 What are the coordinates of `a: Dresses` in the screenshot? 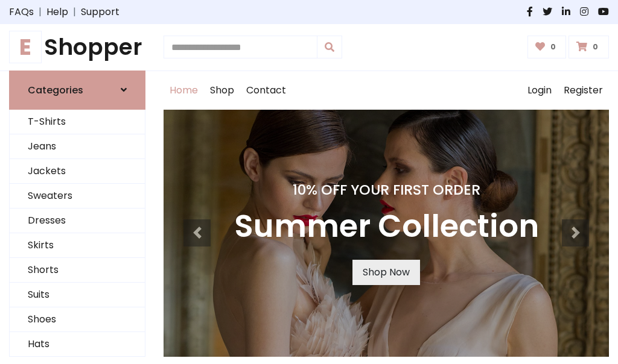 It's located at (77, 221).